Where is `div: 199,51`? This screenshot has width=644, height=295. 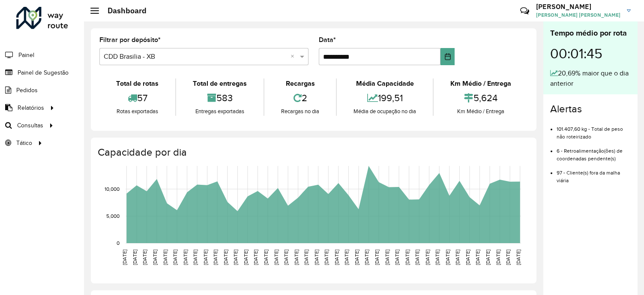
div: 199,51 is located at coordinates (385, 98).